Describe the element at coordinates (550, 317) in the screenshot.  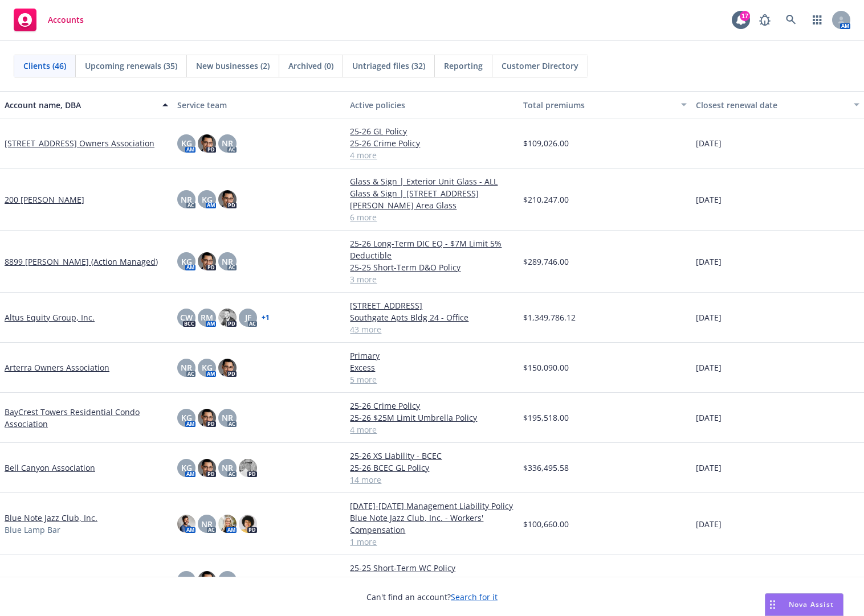
I see `span: $1,349,786.12` at that location.